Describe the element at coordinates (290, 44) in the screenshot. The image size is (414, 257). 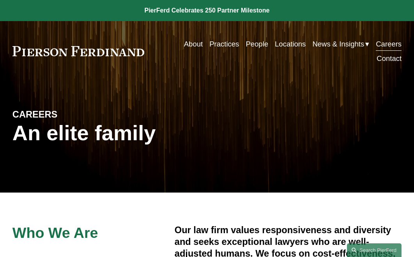
I see `a: Locations` at that location.